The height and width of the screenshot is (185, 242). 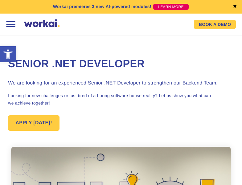 What do you see at coordinates (102, 6) in the screenshot?
I see `p: Workai premieres 3 new AI-powered modules!` at bounding box center [102, 6].